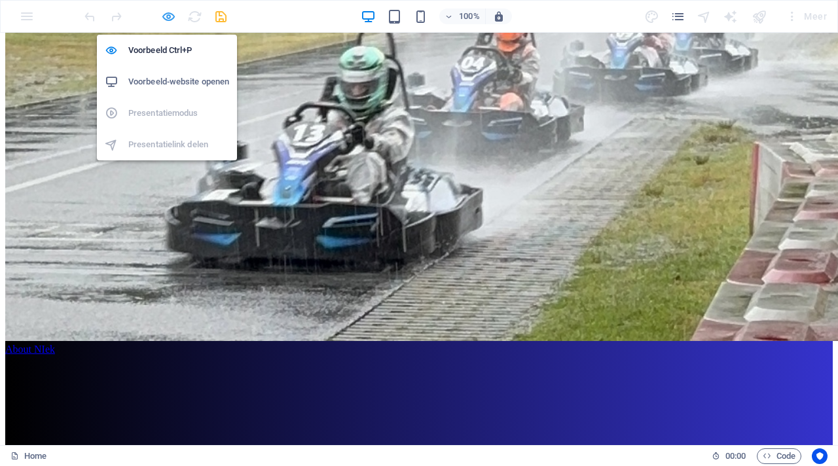 This screenshot has height=466, width=838. Describe the element at coordinates (679, 16) in the screenshot. I see `button: pages` at that location.